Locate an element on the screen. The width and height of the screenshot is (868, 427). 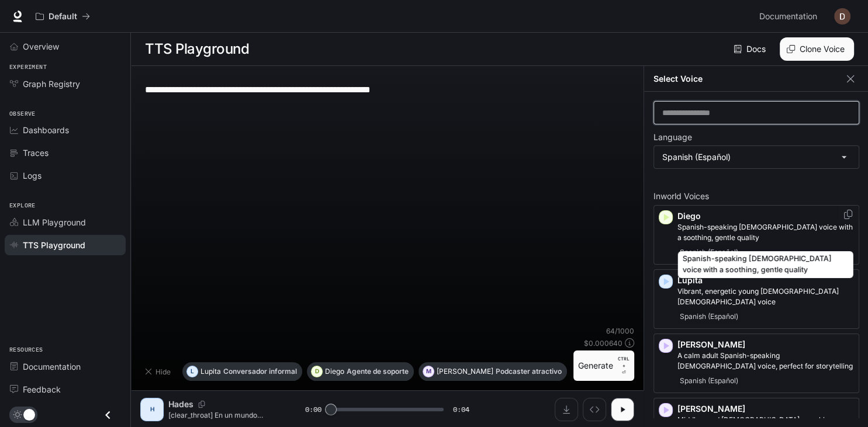
button: Inspect is located at coordinates (595, 410).